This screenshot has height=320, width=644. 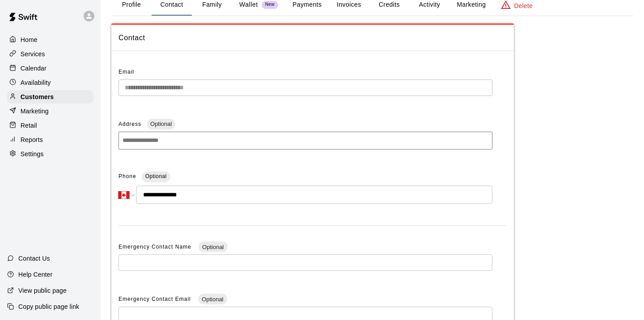 What do you see at coordinates (50, 68) in the screenshot?
I see `a: Calendar` at bounding box center [50, 68].